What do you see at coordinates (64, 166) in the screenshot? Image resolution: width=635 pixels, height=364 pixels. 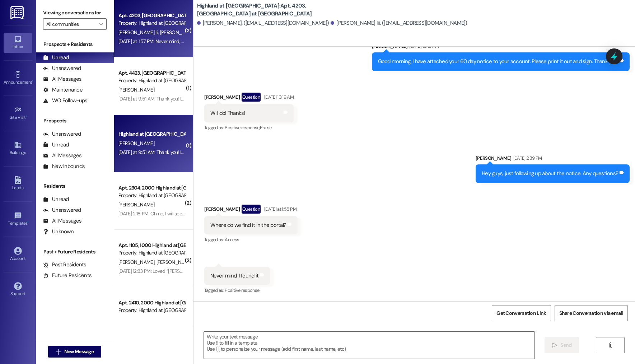 I see `div: New Inbounds` at bounding box center [64, 166].